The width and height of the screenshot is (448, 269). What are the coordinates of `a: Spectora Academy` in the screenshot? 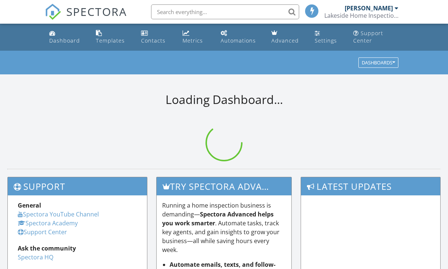 It's located at (48, 223).